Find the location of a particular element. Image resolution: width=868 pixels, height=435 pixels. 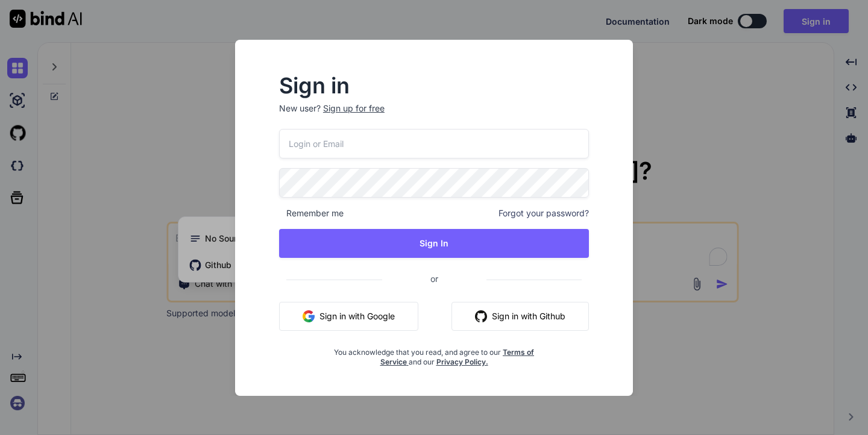

button: Sign in with Google is located at coordinates (348, 317).